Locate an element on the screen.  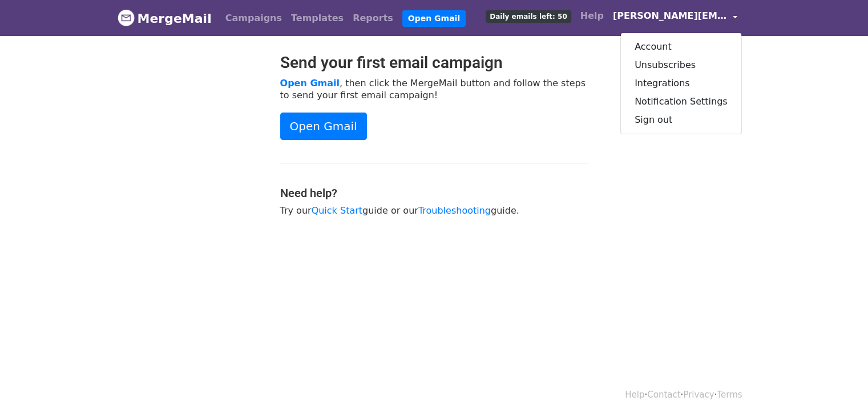
h2: Send your first email campaign is located at coordinates (434, 63).